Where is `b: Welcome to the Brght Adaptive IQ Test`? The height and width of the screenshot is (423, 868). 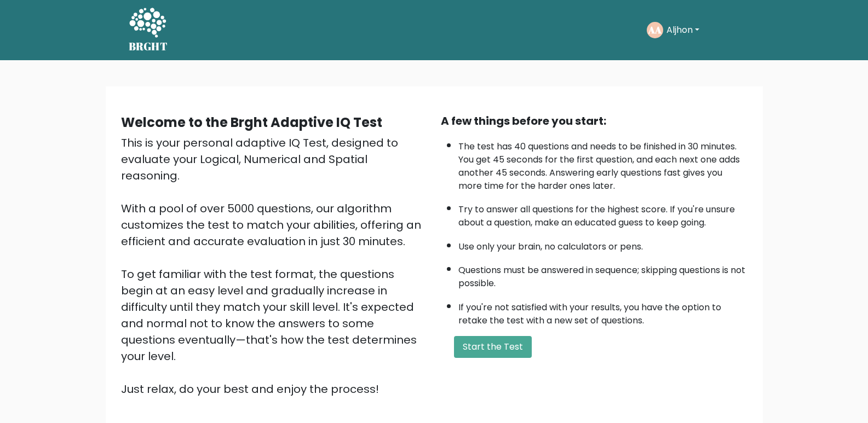
b: Welcome to the Brght Adaptive IQ Test is located at coordinates (252, 122).